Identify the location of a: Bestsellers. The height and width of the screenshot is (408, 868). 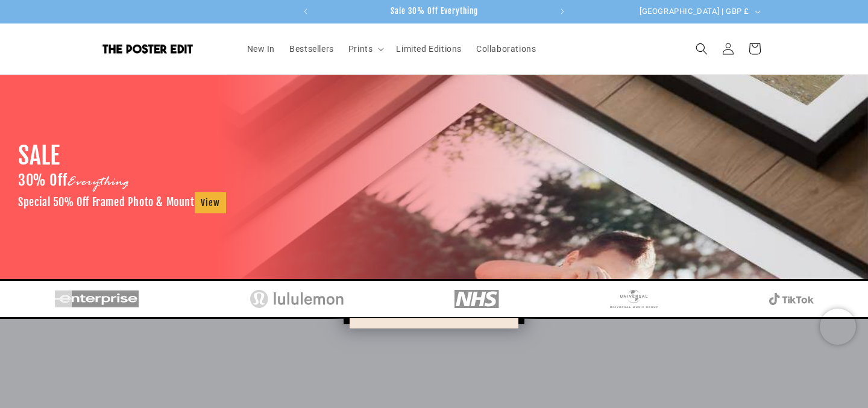
(312, 49).